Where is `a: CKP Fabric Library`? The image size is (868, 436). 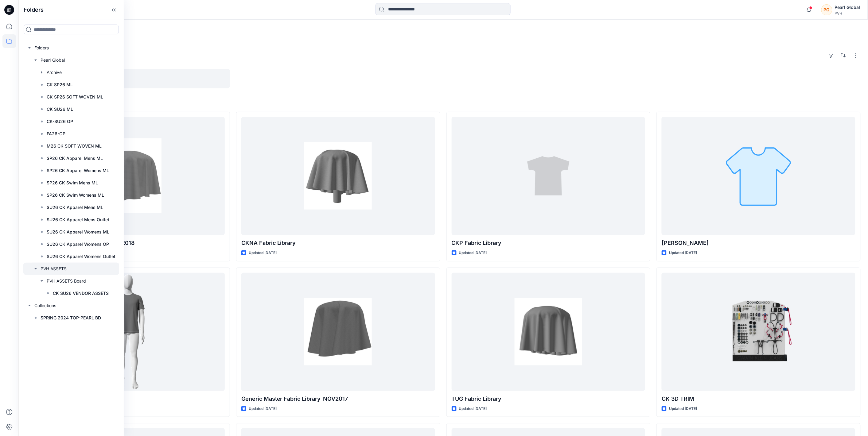
a: CKP Fabric Library is located at coordinates (549, 176).